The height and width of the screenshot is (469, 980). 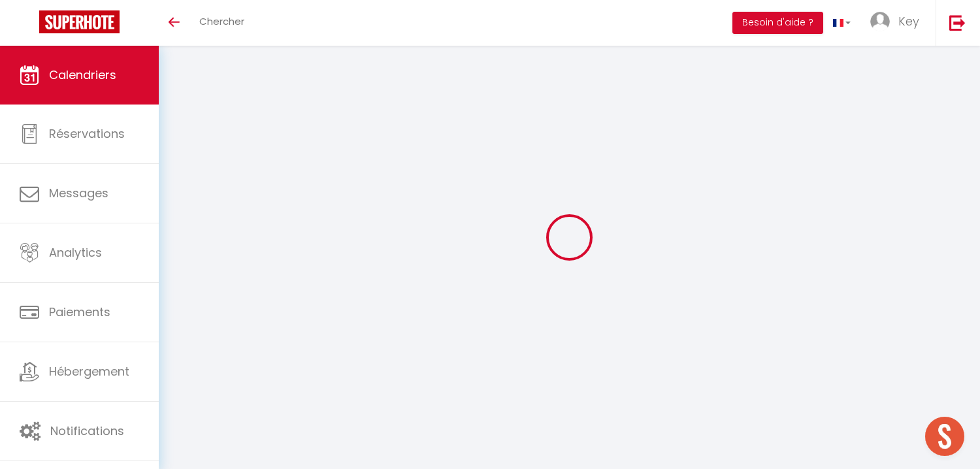 What do you see at coordinates (909, 21) in the screenshot?
I see `span: Key` at bounding box center [909, 21].